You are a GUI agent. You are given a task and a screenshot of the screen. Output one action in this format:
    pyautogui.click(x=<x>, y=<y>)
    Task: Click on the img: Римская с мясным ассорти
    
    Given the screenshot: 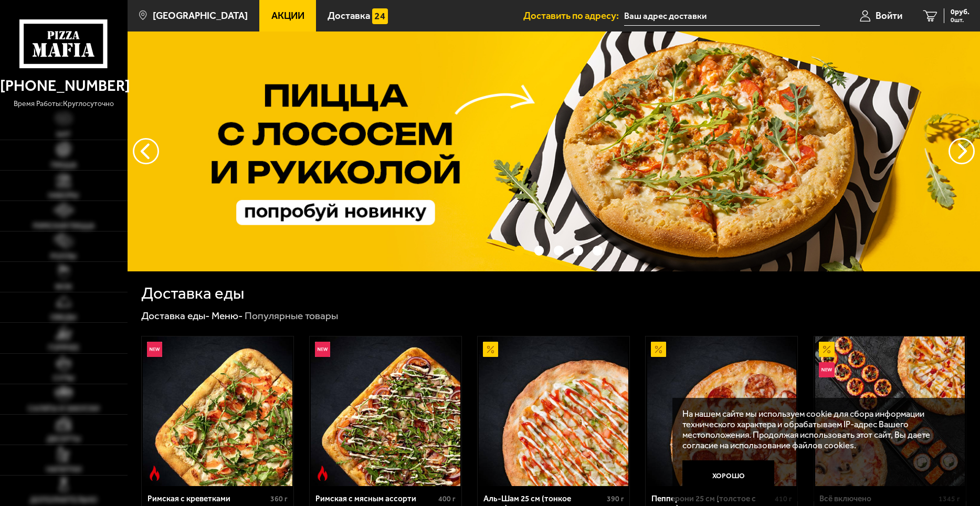 What is the action you would take?
    pyautogui.click(x=386, y=411)
    